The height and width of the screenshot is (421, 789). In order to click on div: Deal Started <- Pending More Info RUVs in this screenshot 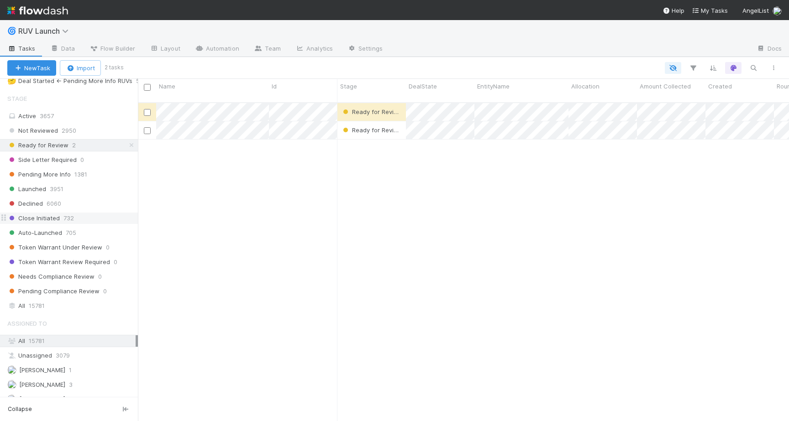, I will do `click(70, 81)`.